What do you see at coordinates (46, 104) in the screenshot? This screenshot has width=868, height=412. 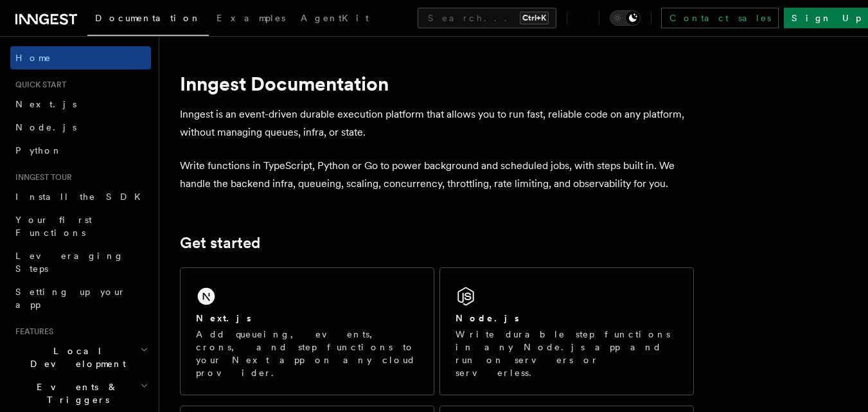 I see `span: Next.js` at bounding box center [46, 104].